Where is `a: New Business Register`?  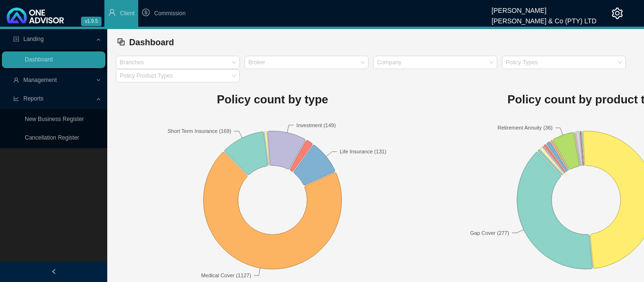 a: New Business Register is located at coordinates (55, 119).